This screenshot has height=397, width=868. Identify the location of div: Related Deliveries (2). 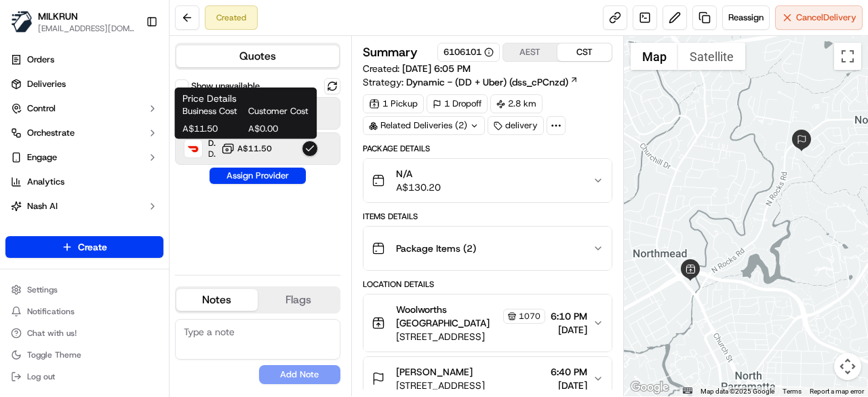
(424, 126).